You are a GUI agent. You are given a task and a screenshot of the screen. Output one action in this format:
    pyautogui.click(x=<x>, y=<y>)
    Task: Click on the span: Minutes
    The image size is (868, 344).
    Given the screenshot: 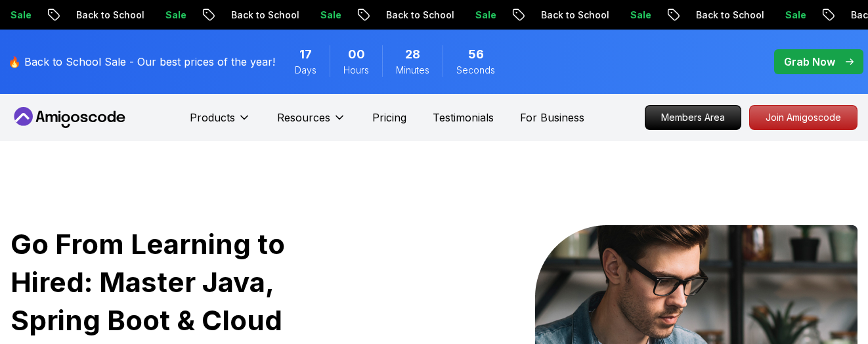 What is the action you would take?
    pyautogui.click(x=413, y=70)
    